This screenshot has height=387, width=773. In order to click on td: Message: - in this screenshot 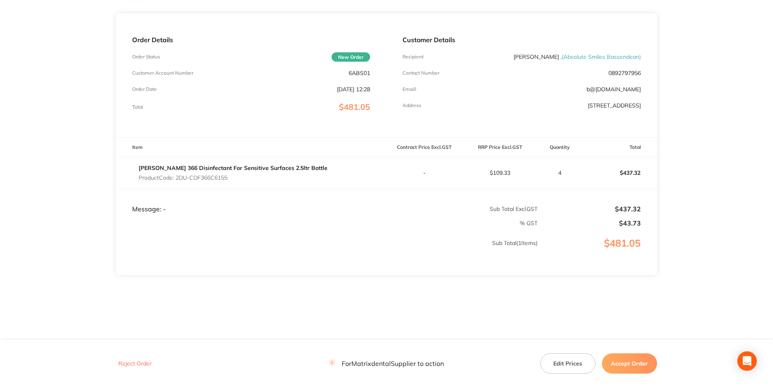, I will do `click(251, 201)`.